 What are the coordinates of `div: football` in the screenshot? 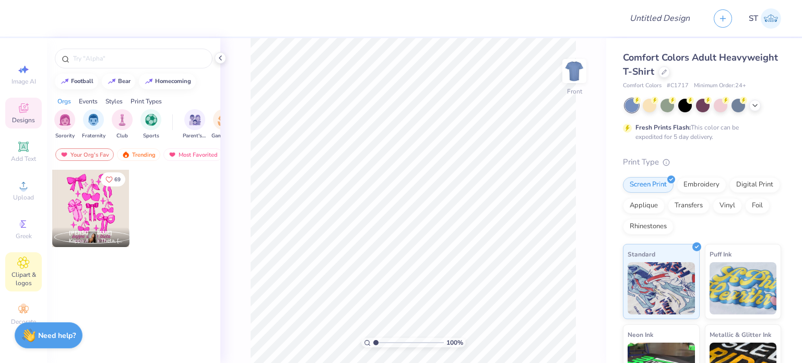 It's located at (82, 81).